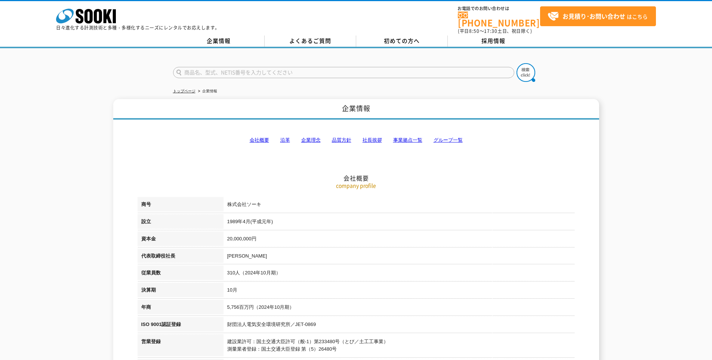 This screenshot has height=360, width=712. What do you see at coordinates (138, 28) in the screenshot?
I see `p: 日々進化する計測技術と多種・多様化するニーズにレンタルでお応えします。` at bounding box center [138, 28].